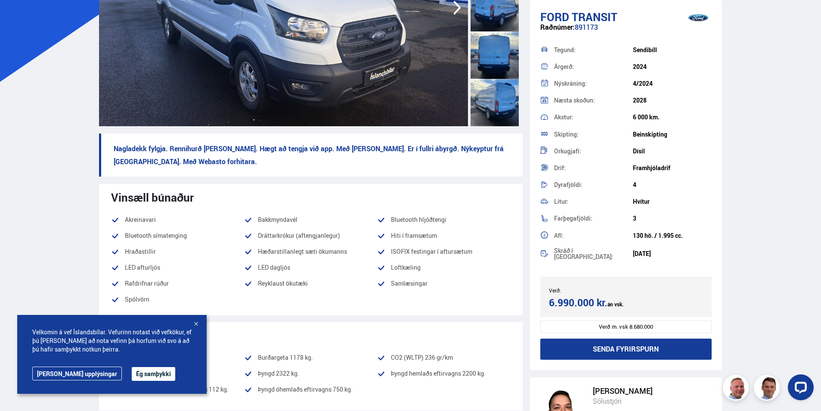 Image resolution: width=821 pixels, height=411 pixels. Describe the element at coordinates (593, 151) in the screenshot. I see `div: Orkugjafi:` at that location.